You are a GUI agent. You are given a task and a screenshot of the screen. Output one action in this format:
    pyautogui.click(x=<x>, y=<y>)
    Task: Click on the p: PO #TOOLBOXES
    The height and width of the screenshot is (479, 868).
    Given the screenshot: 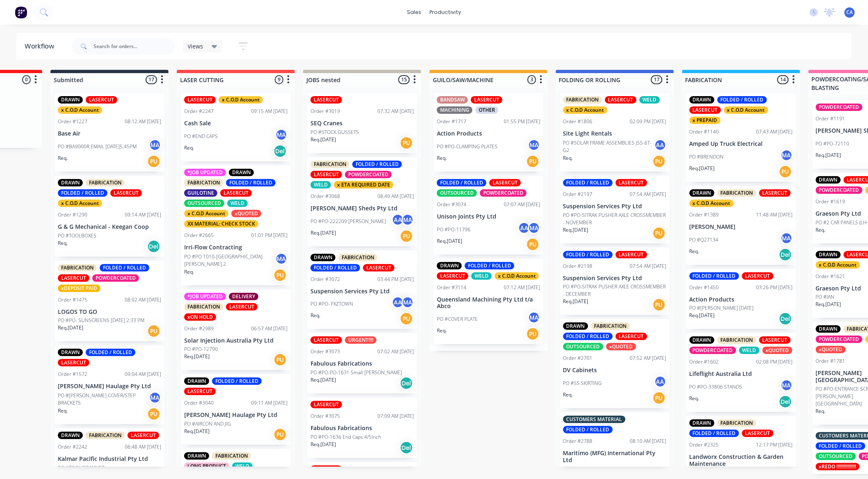 What is the action you would take?
    pyautogui.click(x=77, y=236)
    